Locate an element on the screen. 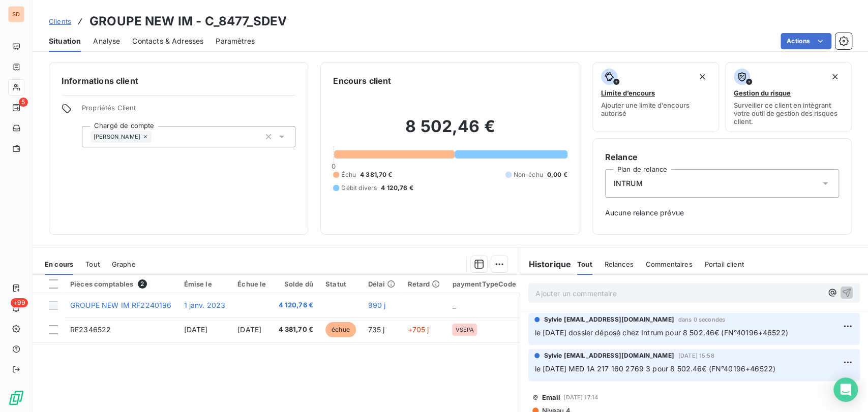  span: GROUPE NEW IM RF2240196 is located at coordinates (120, 305).